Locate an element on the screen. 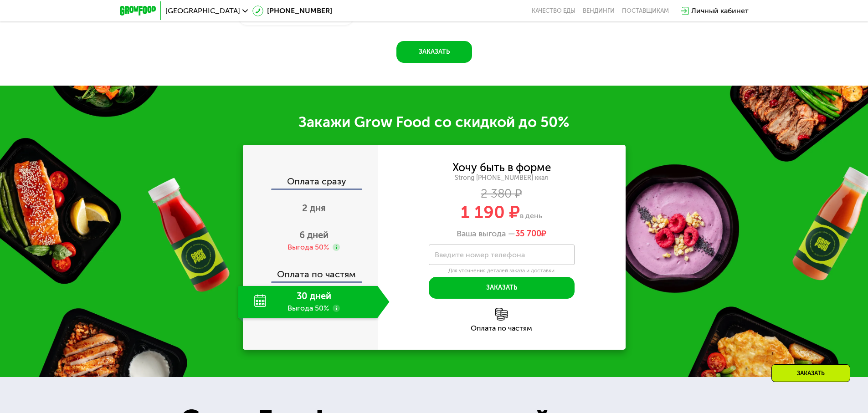 The height and width of the screenshot is (413, 868). div: Хочу быть в форме is located at coordinates (502, 167).